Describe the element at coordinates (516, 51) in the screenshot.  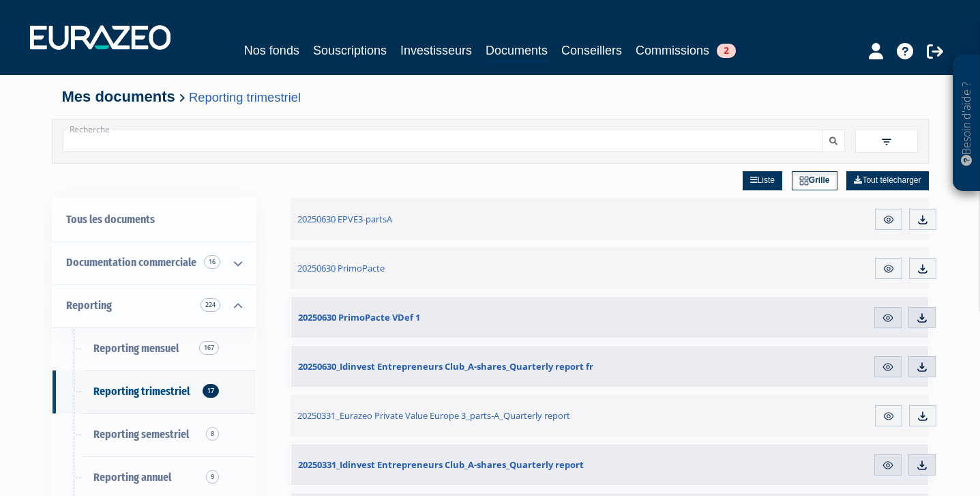
I see `a: Documents` at that location.